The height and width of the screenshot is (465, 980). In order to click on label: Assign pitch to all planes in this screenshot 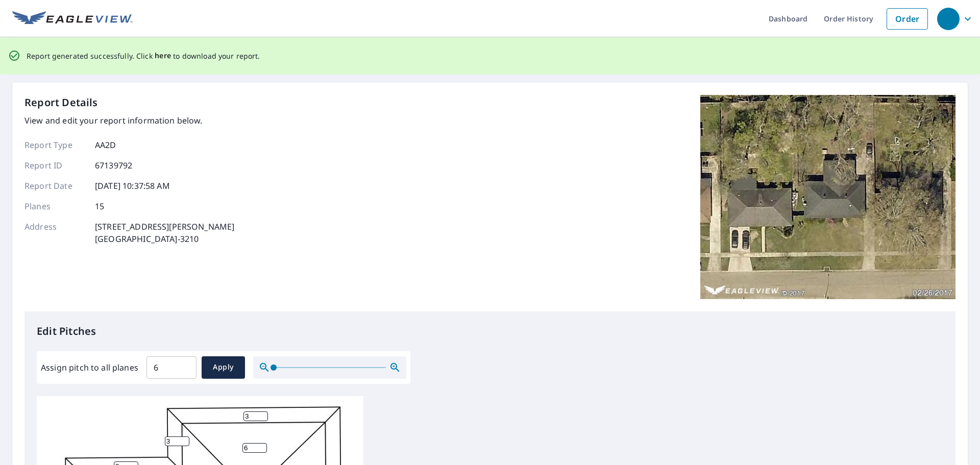, I will do `click(89, 368)`.